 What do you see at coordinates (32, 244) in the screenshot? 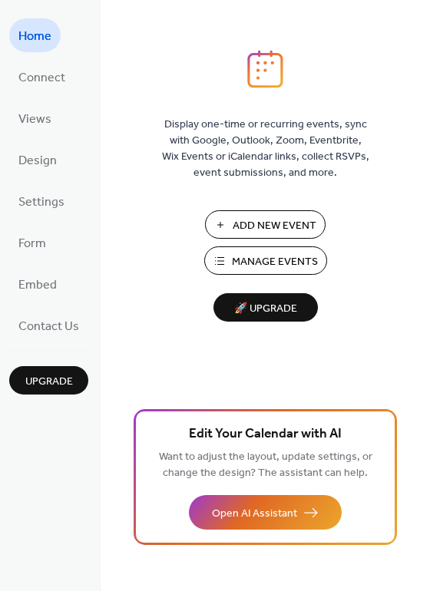
I see `span: Form` at bounding box center [32, 244].